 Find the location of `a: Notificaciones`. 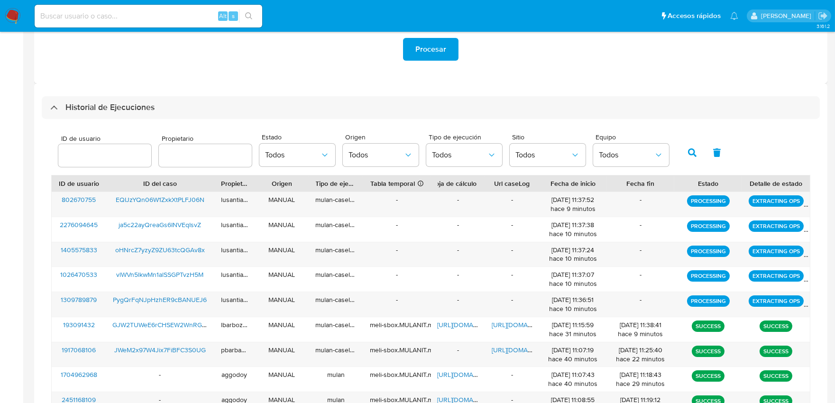

a: Notificaciones is located at coordinates (734, 16).